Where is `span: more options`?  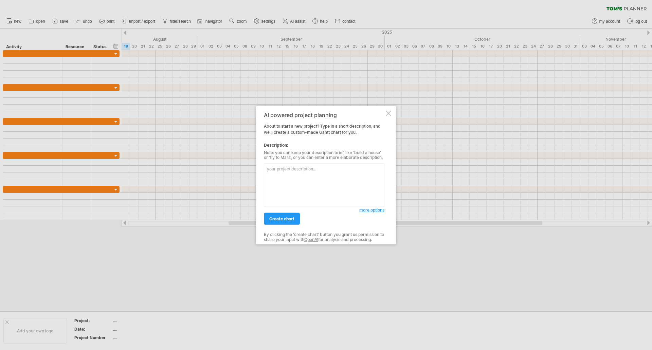
span: more options is located at coordinates (372, 210).